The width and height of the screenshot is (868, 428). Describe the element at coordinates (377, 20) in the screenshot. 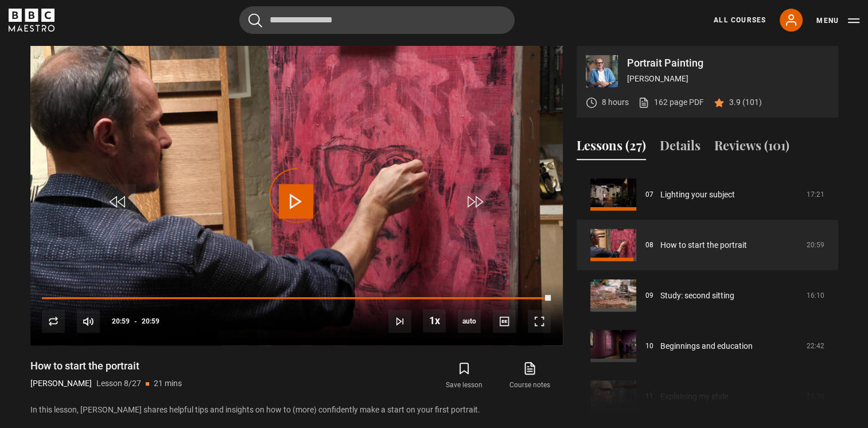

I see `input: Search` at that location.